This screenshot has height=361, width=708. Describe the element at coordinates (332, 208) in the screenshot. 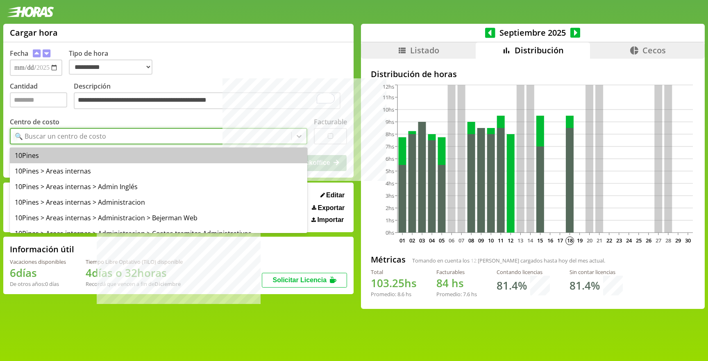

I see `span: Exportar` at that location.